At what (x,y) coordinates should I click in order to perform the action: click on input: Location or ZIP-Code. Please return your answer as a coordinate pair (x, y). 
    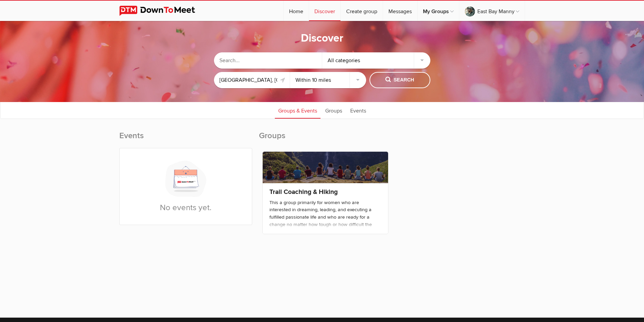
    Looking at the image, I should click on (252, 80).